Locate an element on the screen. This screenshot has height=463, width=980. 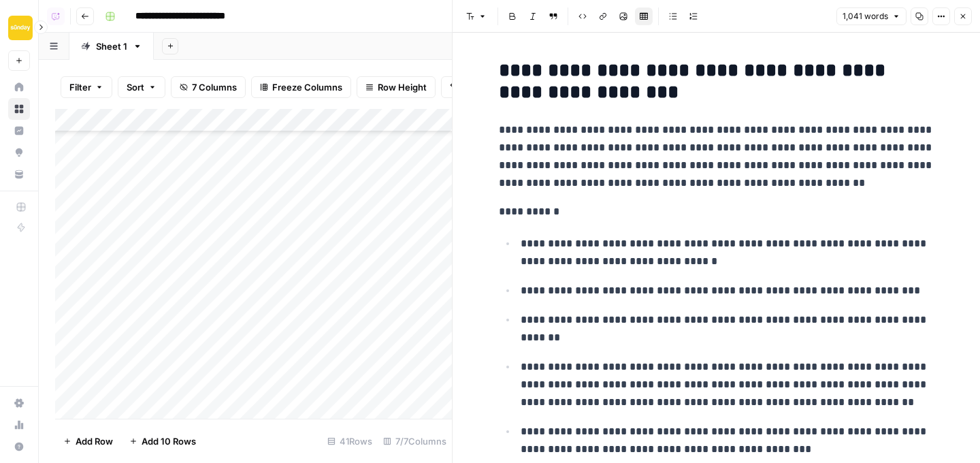
div: 41 Rows is located at coordinates (350, 441).